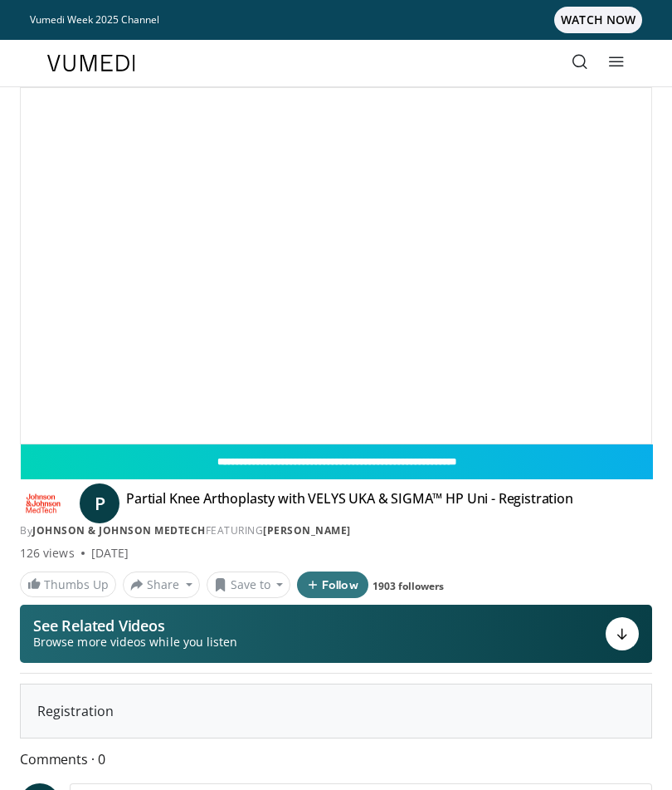  What do you see at coordinates (349, 503) in the screenshot?
I see `h4: Partial Knee Arthoplasty with VELYS UKA & SIGMA™ HP Uni - Registration` at bounding box center [349, 503].